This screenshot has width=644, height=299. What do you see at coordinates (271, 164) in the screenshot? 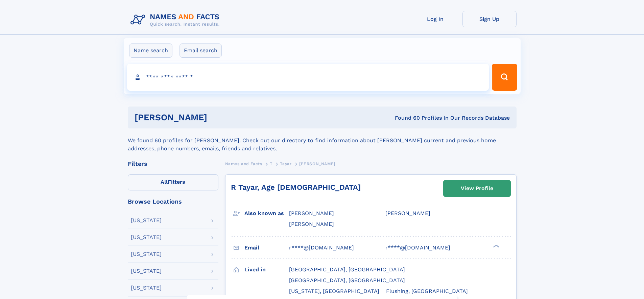
I see `span: T` at bounding box center [271, 164].